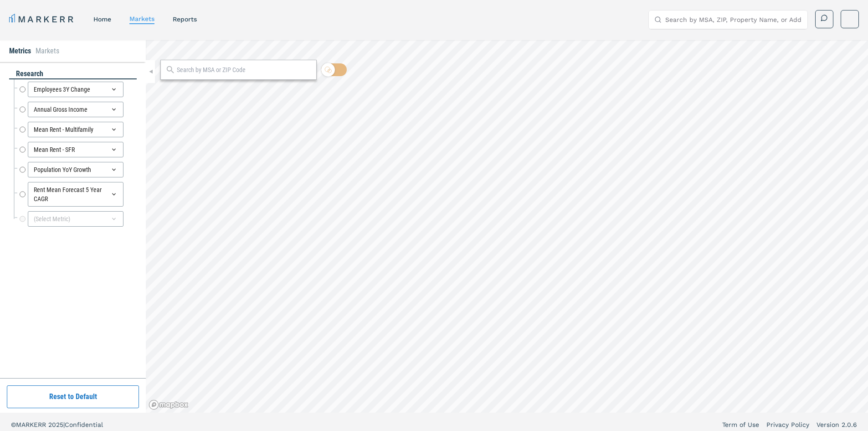 The height and width of the screenshot is (431, 868). I want to click on input: Search by MSA, ZIP, Property Name, or Address, so click(734, 19).